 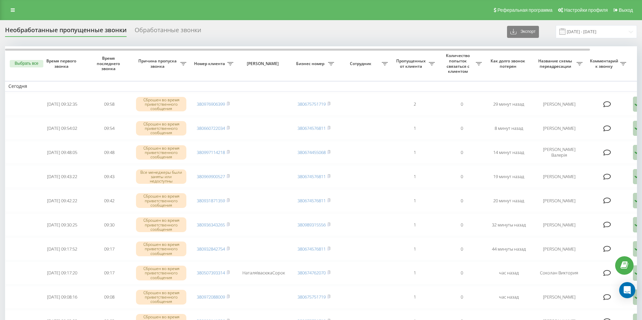 I want to click on td: 09:42, so click(x=109, y=201).